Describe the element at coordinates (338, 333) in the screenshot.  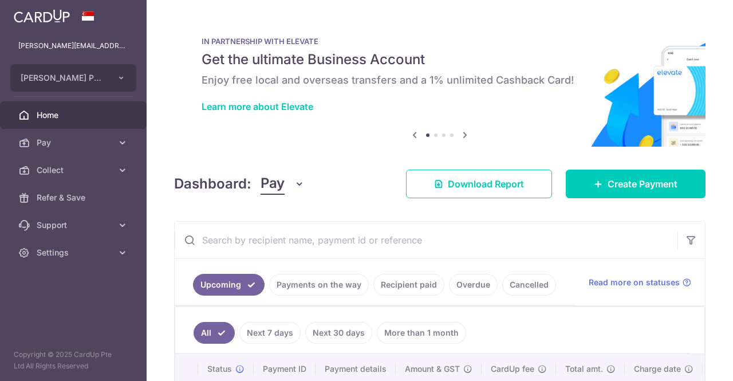
I see `a: Next 30 days` at that location.